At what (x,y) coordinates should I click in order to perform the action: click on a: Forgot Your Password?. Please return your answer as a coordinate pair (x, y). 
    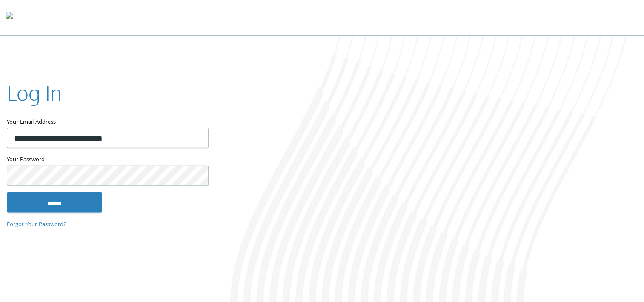
    Looking at the image, I should click on (36, 225).